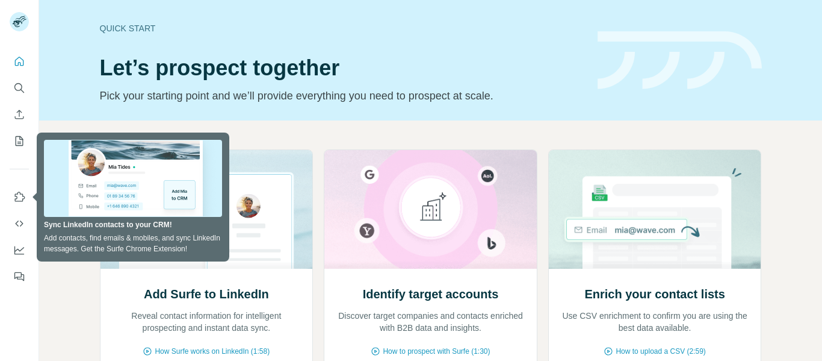  I want to click on img: Identify target accounts, so click(430, 209).